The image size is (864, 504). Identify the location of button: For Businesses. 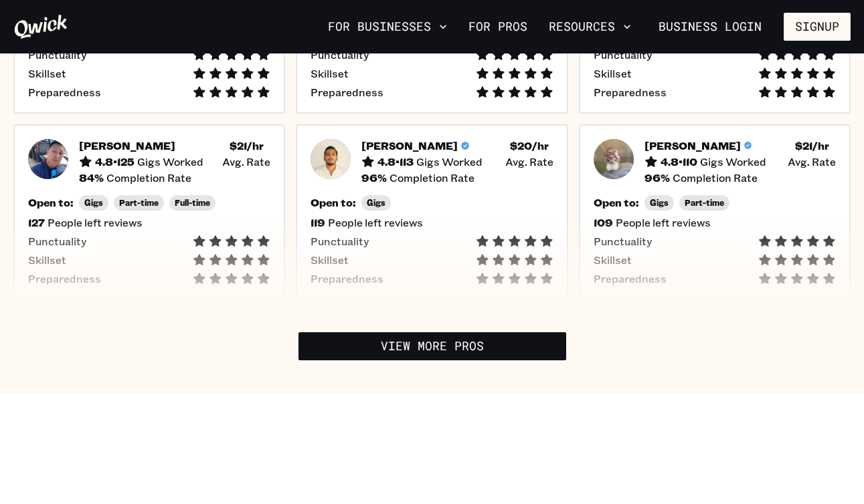
(387, 26).